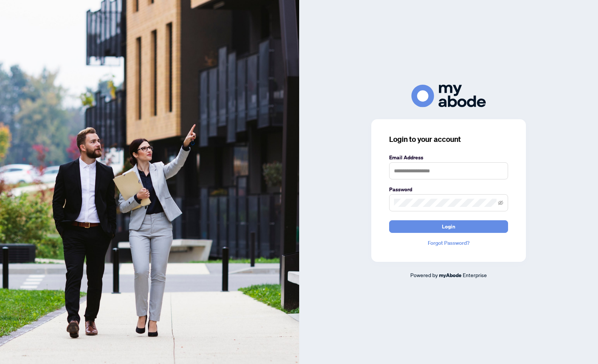 The height and width of the screenshot is (364, 598). I want to click on h3: Login to your account, so click(449, 139).